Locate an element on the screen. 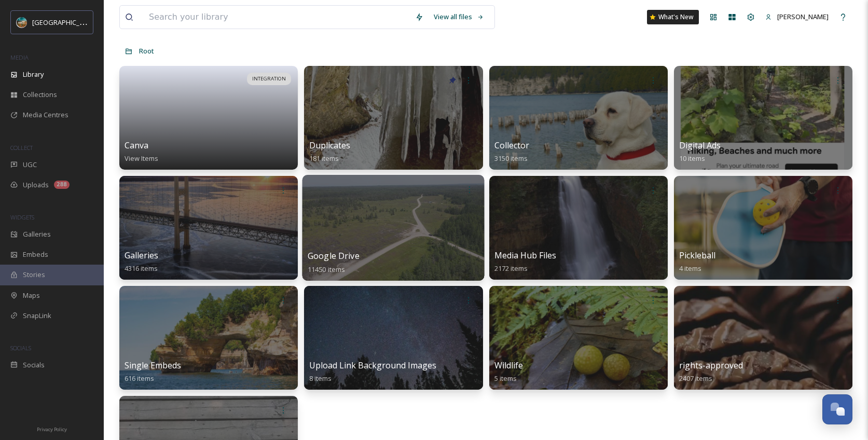 The height and width of the screenshot is (440, 868). span: 616 items is located at coordinates (139, 378).